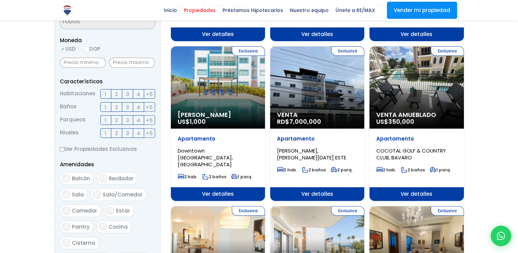 The image size is (518, 253). What do you see at coordinates (66, 210) in the screenshot?
I see `input: Comedor` at bounding box center [66, 210].